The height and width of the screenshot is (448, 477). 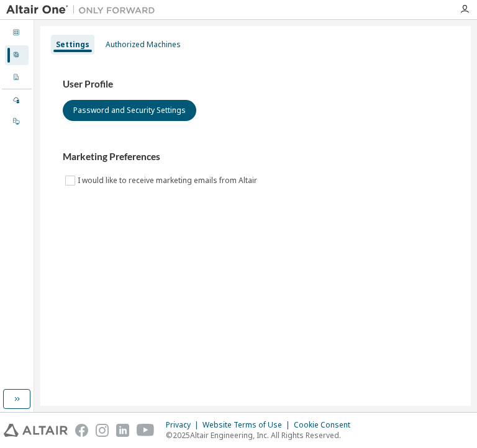 What do you see at coordinates (35, 430) in the screenshot?
I see `img: altair_logo.svg` at bounding box center [35, 430].